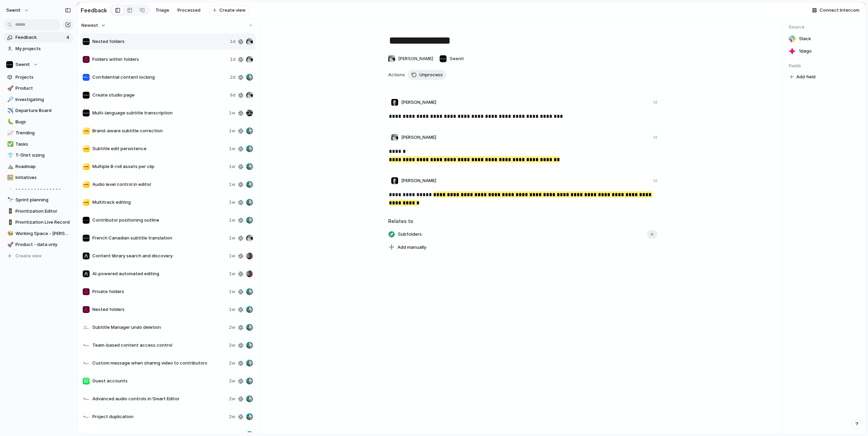 The height and width of the screenshot is (436, 868). I want to click on a: Triage, so click(162, 10).